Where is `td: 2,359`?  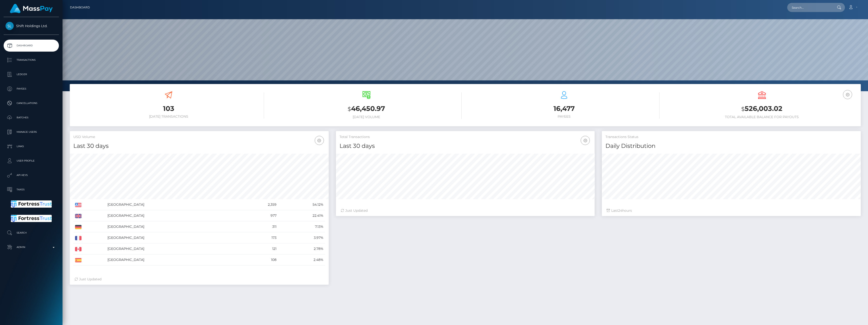 td: 2,359 is located at coordinates (258, 205).